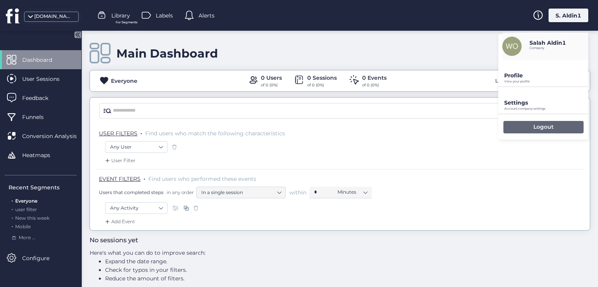 This screenshot has width=598, height=287. Describe the element at coordinates (352, 192) in the screenshot. I see `nz-select-item: Minutes` at that location.